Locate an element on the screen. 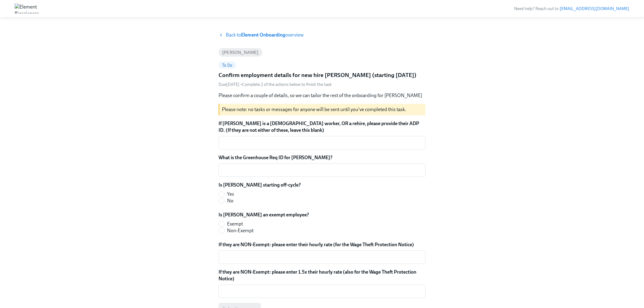 The image size is (644, 308). span: No is located at coordinates (230, 201).